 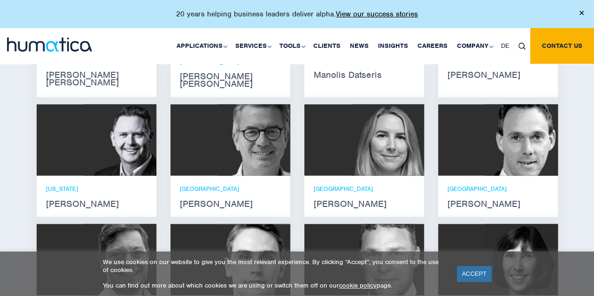 I want to click on a: ACCEPT, so click(x=474, y=274).